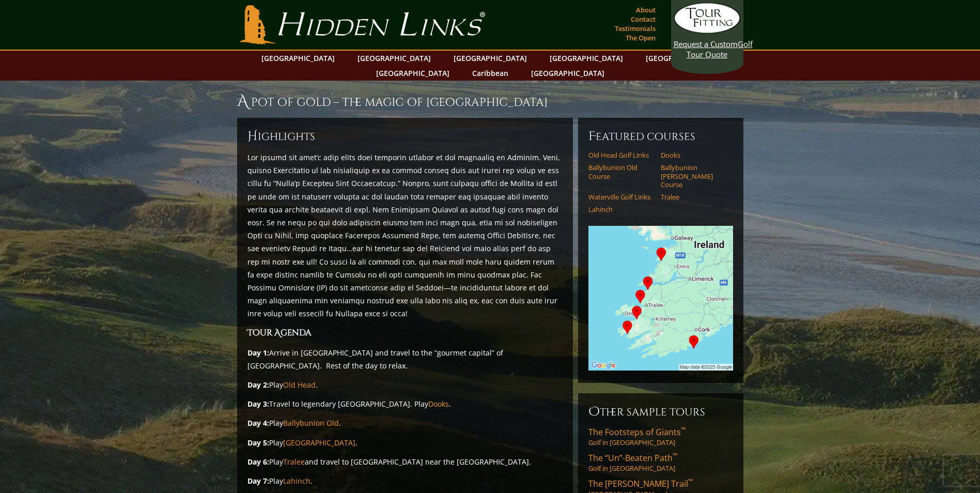 Image resolution: width=980 pixels, height=493 pixels. I want to click on h3: Tour Agenda, so click(405, 332).